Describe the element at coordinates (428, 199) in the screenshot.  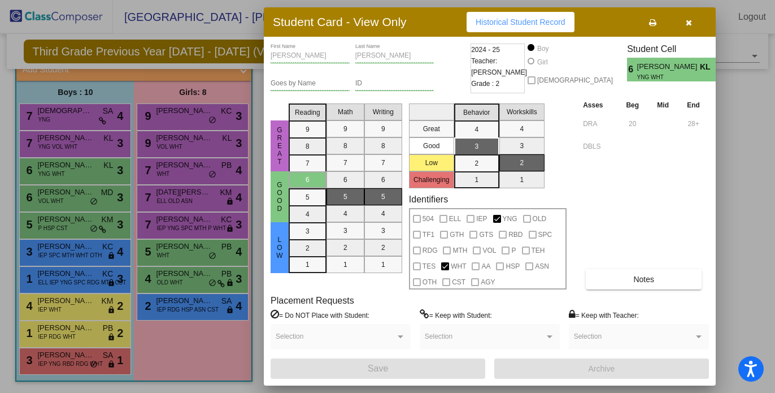
I see `label: Identifiers` at that location.